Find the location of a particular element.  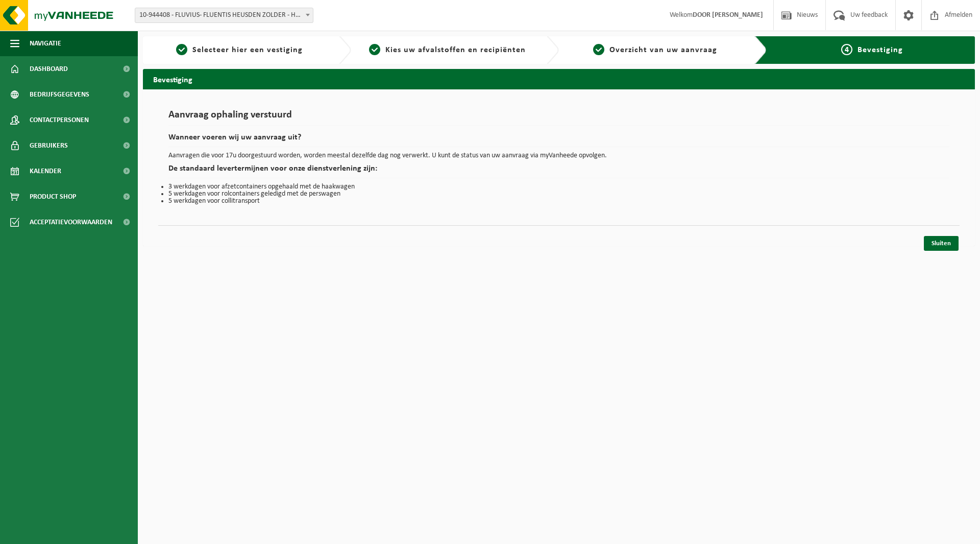

h2: De standaard levertermijnen voor onze dienstverlening zijn: is located at coordinates (559, 171).